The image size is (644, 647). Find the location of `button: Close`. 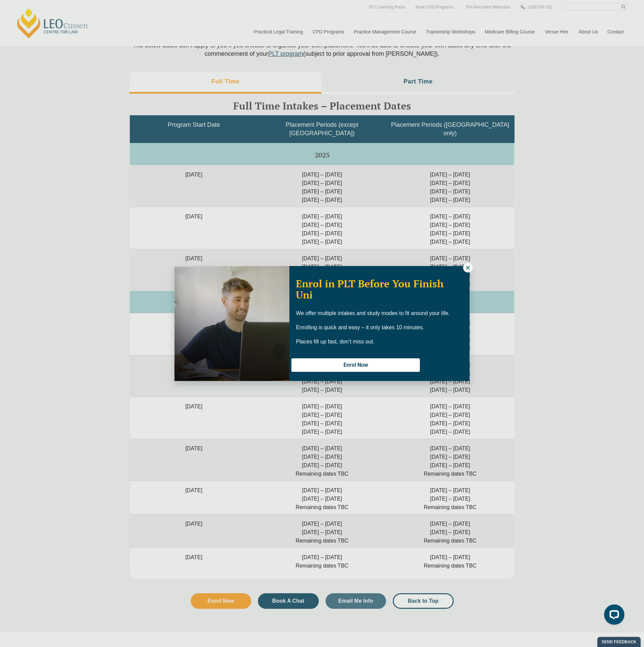

button: Close is located at coordinates (468, 268).